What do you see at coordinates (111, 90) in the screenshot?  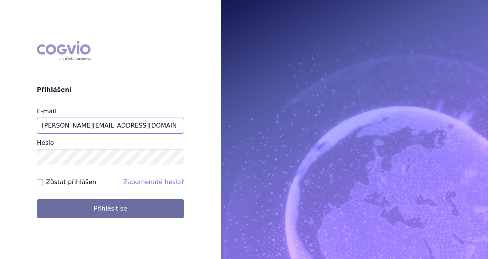 I see `h2: Přihlášení` at bounding box center [111, 90].